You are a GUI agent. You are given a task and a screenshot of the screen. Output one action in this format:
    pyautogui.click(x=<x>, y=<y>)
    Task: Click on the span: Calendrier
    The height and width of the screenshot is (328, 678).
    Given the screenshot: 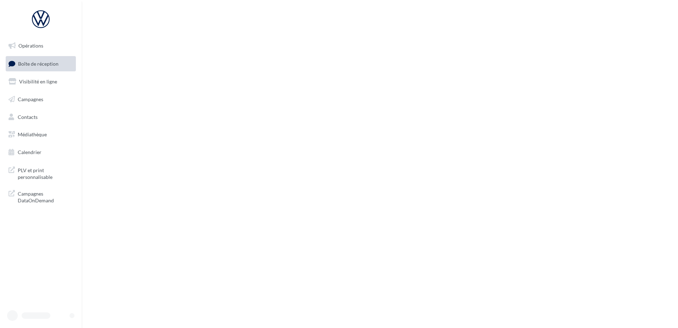 What is the action you would take?
    pyautogui.click(x=29, y=152)
    